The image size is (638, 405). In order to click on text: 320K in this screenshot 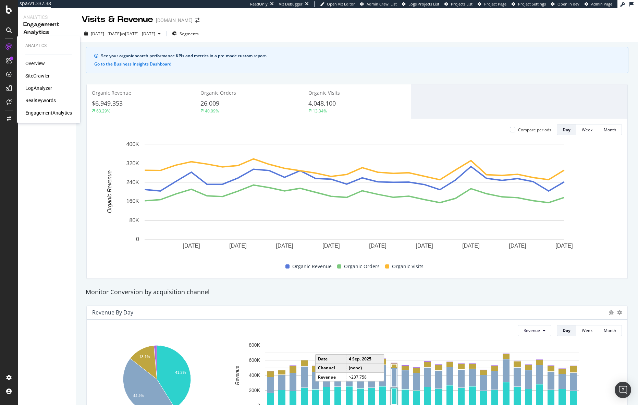, I will do `click(133, 163)`.